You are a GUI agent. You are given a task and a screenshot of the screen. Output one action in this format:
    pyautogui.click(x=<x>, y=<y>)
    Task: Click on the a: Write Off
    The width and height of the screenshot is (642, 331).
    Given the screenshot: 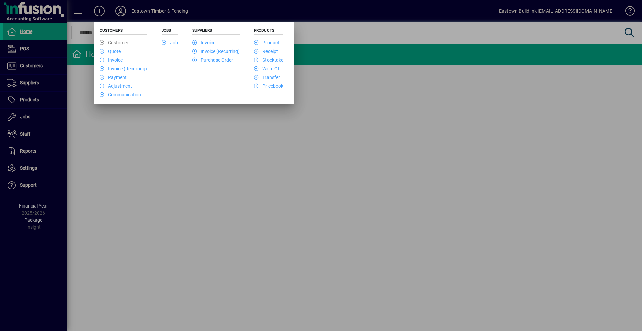 What is the action you would take?
    pyautogui.click(x=267, y=69)
    